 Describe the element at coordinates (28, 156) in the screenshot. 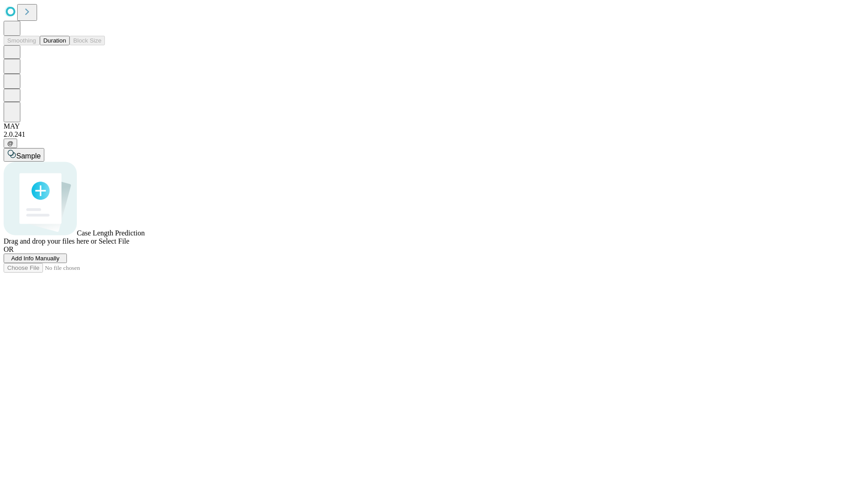

I see `span: Sample` at that location.